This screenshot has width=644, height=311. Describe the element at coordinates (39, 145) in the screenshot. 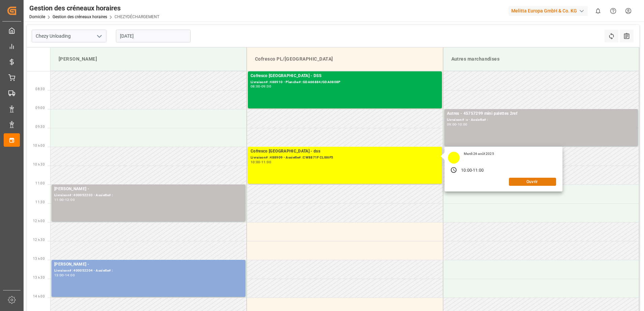

I see `span: 10 h 00` at that location.